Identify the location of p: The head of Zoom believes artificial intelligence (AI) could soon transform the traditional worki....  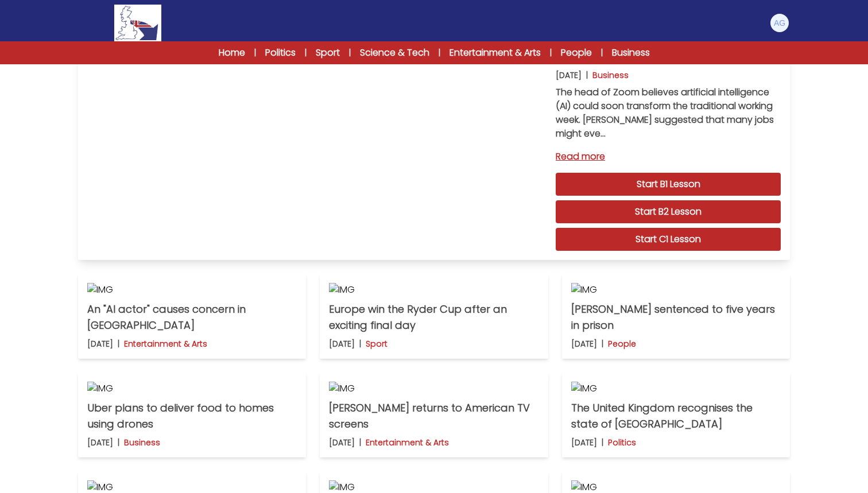
(669, 113).